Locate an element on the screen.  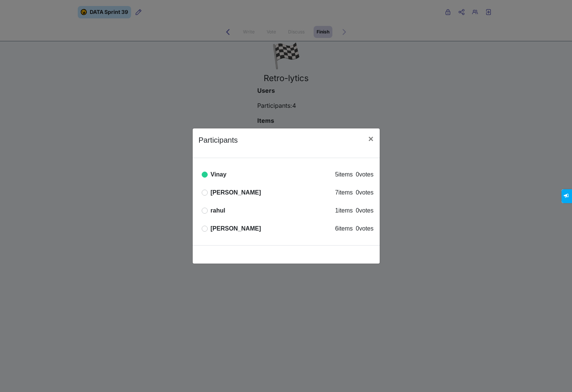
div: 6 items is located at coordinates (343, 229).